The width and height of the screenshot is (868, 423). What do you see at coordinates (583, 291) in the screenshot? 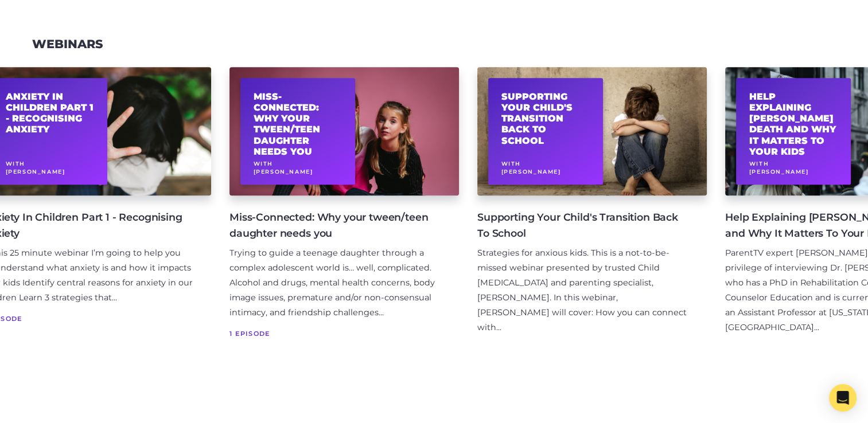
I see `div: Strategies for anxious kids. This is a not-to-be-missed webinar presented by trusted Child [MEDIC...` at bounding box center [583, 291].